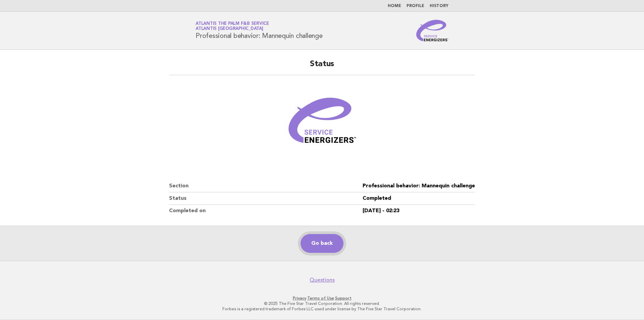 The image size is (644, 320). I want to click on dd: Completed, so click(419, 198).